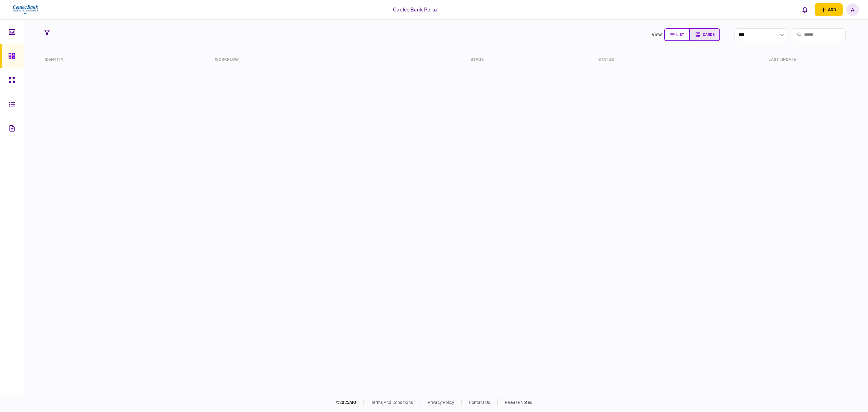 Image resolution: width=868 pixels, height=412 pixels. I want to click on img: client company logo, so click(25, 10).